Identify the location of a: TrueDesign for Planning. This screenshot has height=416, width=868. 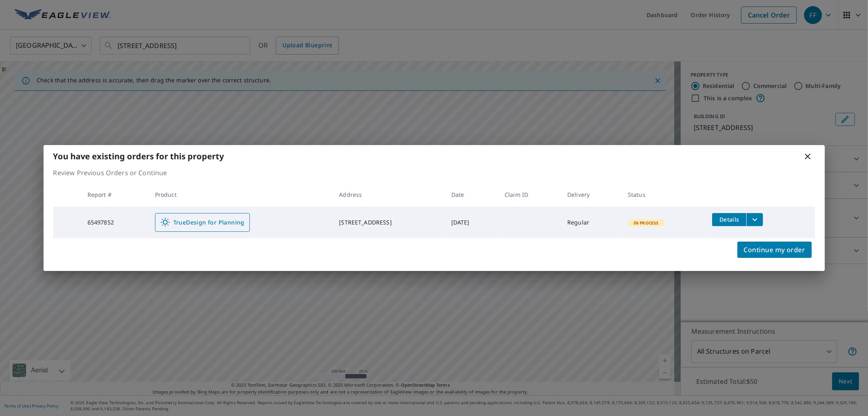
(202, 223).